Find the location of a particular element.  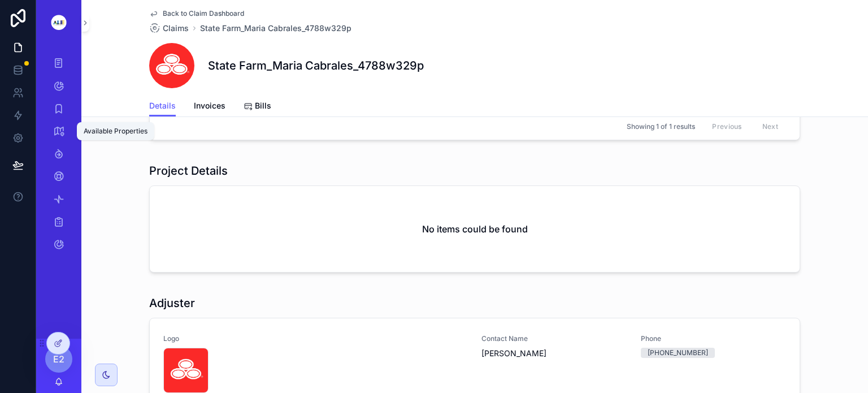

h1: Project Details is located at coordinates (188, 170).